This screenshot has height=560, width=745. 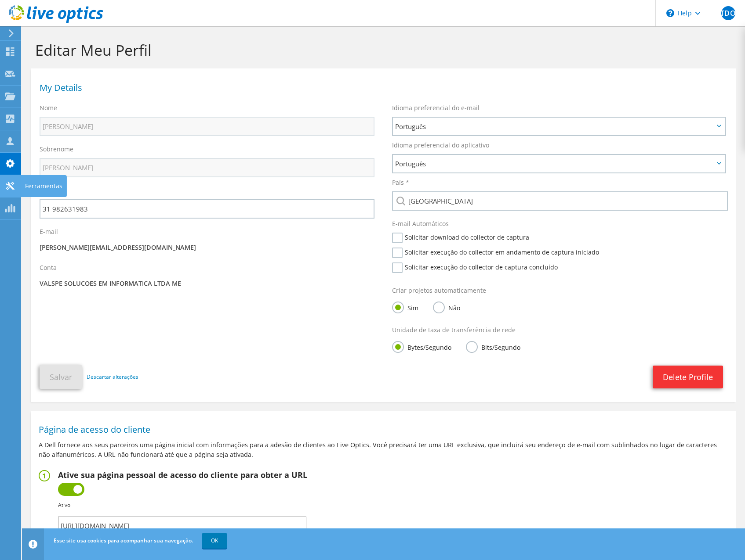 I want to click on p: A Dell fornece aos seus parceiros uma página inicial com informações para a adesão de clientes ao..., so click(x=383, y=450).